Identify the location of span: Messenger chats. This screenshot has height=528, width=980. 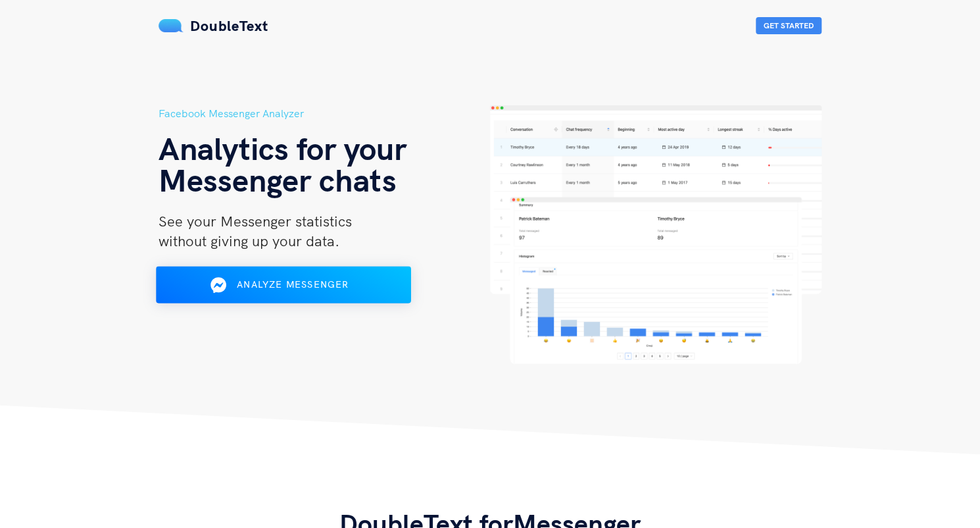
(278, 179).